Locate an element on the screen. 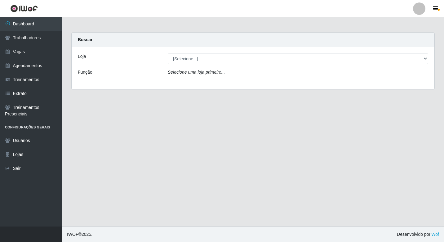 The image size is (444, 242). img: CoreUI Logo is located at coordinates (24, 8).